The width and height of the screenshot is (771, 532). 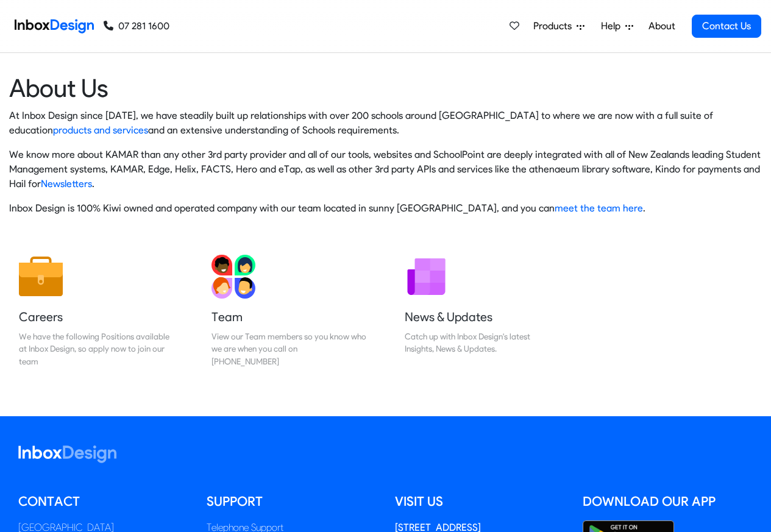 What do you see at coordinates (613, 27) in the screenshot?
I see `span: Help` at bounding box center [613, 27].